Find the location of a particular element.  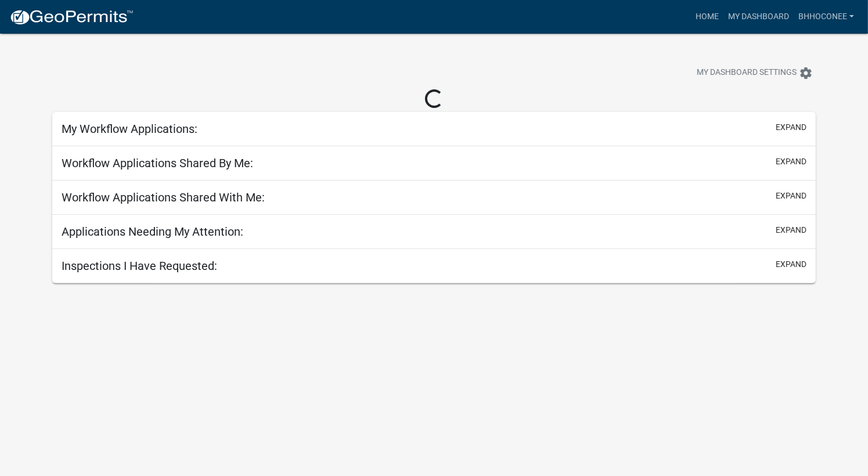

a: BHHOconee is located at coordinates (826, 17).